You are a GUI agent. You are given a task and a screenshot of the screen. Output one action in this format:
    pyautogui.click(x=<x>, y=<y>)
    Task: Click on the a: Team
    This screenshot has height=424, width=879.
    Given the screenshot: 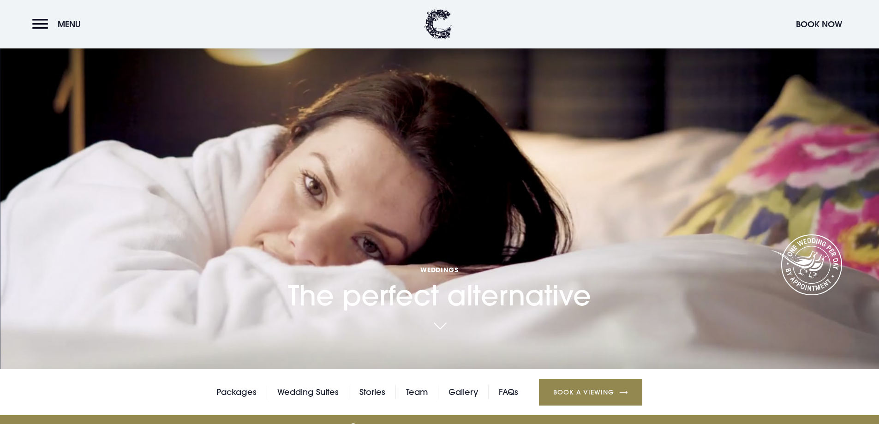 What is the action you would take?
    pyautogui.click(x=417, y=392)
    